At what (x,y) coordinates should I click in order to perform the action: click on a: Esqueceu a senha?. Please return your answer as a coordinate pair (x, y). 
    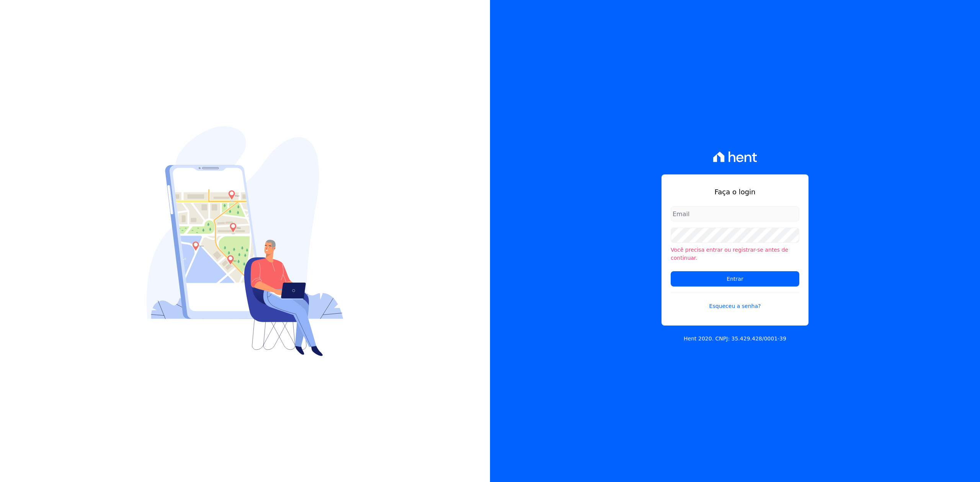
    Looking at the image, I should click on (735, 301).